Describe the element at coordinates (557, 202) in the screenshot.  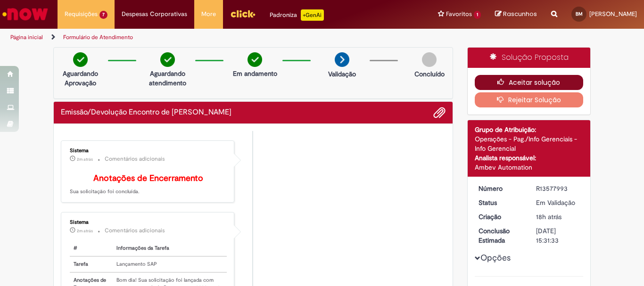
I see `div: Em Validação` at that location.